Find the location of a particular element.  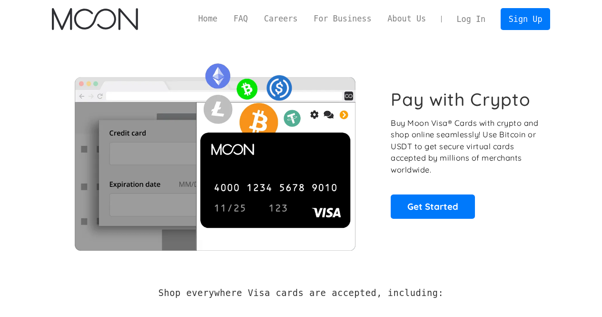

a: Careers is located at coordinates (281, 19).